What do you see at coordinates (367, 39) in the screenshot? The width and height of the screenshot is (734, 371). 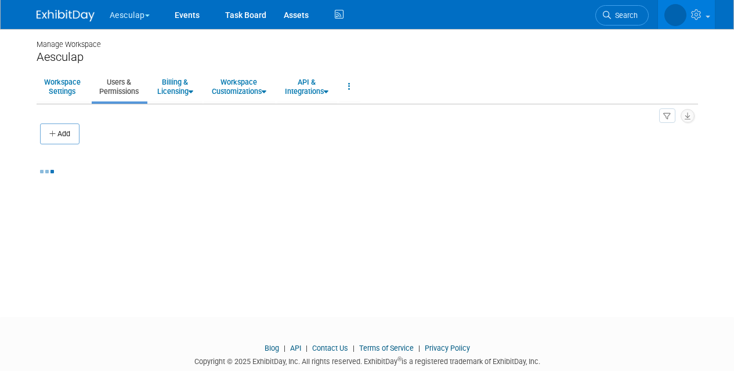 I see `div: Manage Workspace` at bounding box center [367, 39].